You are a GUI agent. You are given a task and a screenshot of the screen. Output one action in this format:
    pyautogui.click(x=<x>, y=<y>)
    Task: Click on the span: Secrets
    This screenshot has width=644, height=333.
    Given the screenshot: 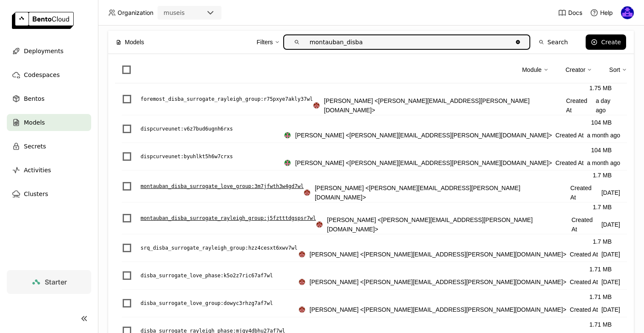 What is the action you would take?
    pyautogui.click(x=35, y=146)
    